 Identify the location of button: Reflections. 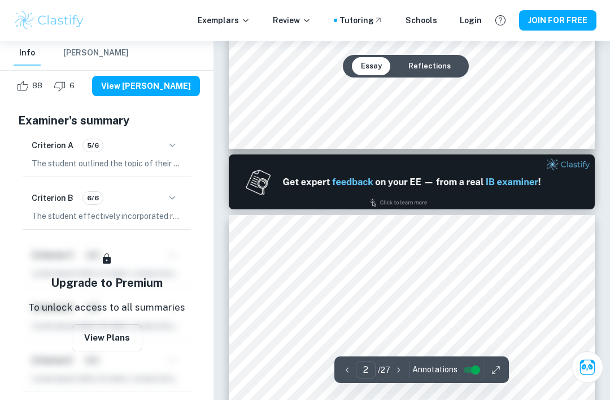
(429, 66).